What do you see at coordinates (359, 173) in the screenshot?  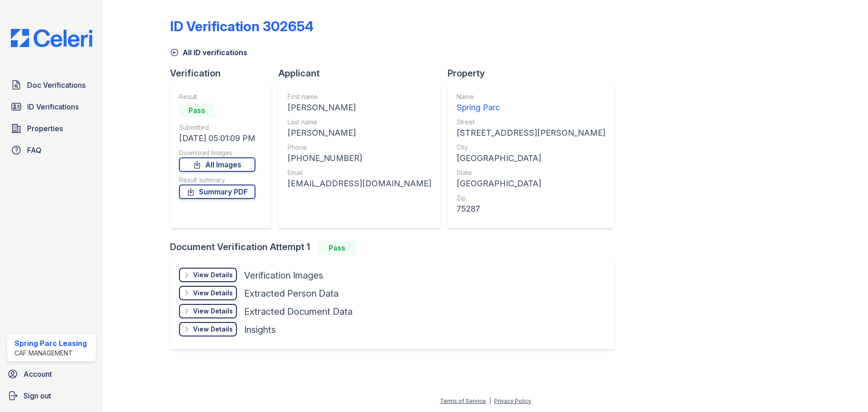 I see `div: Email` at bounding box center [359, 173].